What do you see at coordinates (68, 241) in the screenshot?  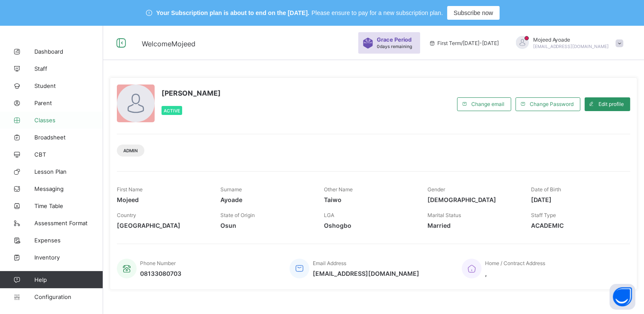 I see `span: Expenses` at bounding box center [68, 241].